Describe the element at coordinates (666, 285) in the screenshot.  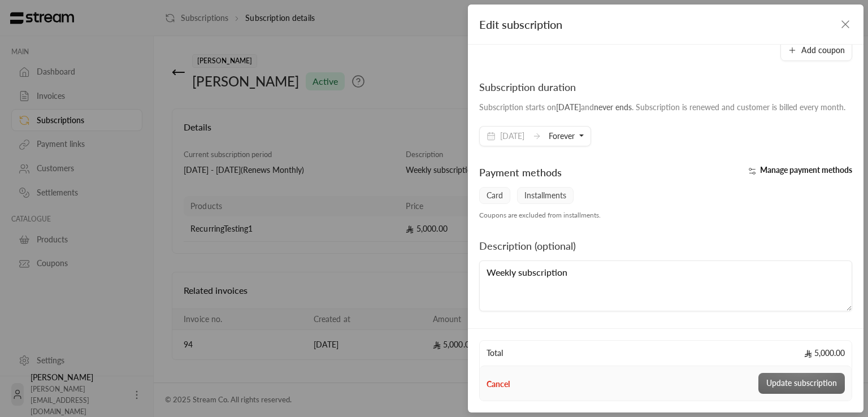
I see `textarea: Weekly subscription` at that location.